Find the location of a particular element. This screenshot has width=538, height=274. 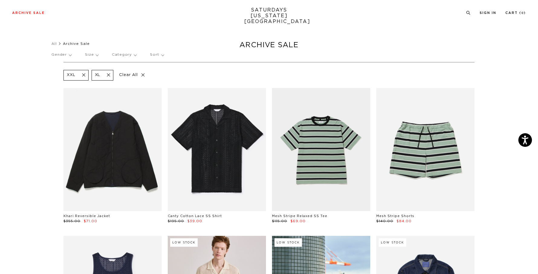

a: Mesh Stripe Relaxed SS Tee is located at coordinates (300, 216).